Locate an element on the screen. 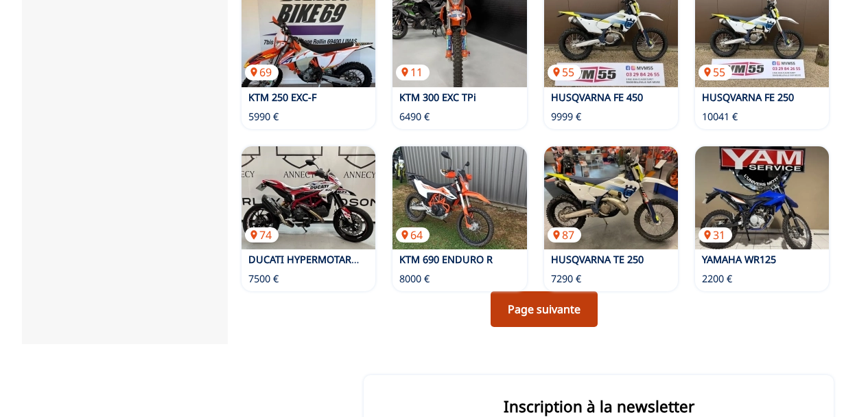 This screenshot has height=417, width=868. p: Inscription à la newsletter is located at coordinates (598, 406).